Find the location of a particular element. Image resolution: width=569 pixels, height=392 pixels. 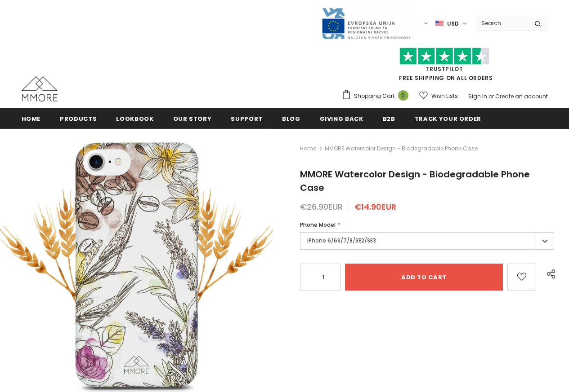

span: Lookbook is located at coordinates (134, 118).